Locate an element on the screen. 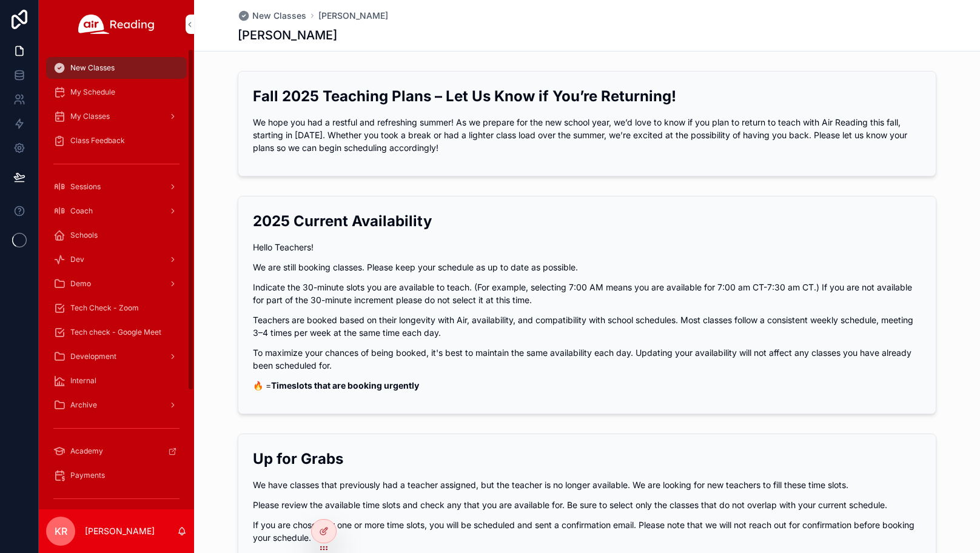 The image size is (980, 553). p: Teachers are booked based on their longevity with Air, availability, and compatibility with schoo... is located at coordinates (588, 327).